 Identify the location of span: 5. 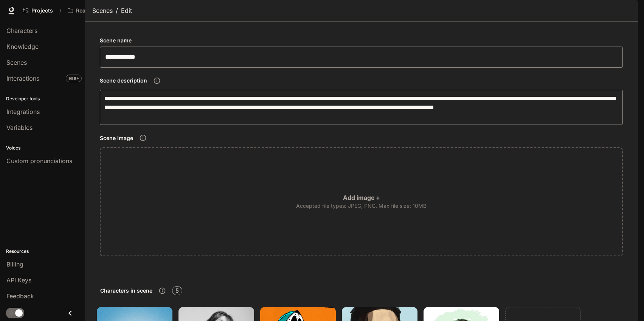
(177, 291).